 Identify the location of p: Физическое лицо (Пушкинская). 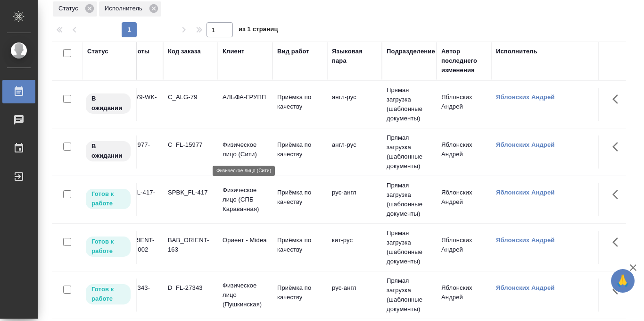
(245, 295).